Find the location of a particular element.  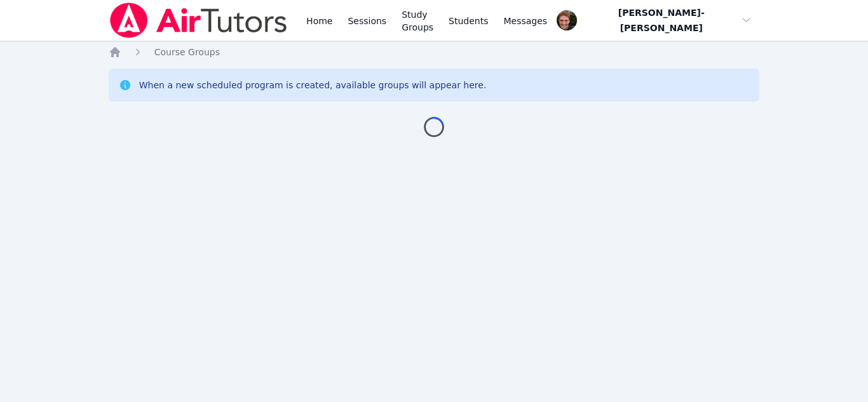

img: Air Tutors is located at coordinates (198, 21).